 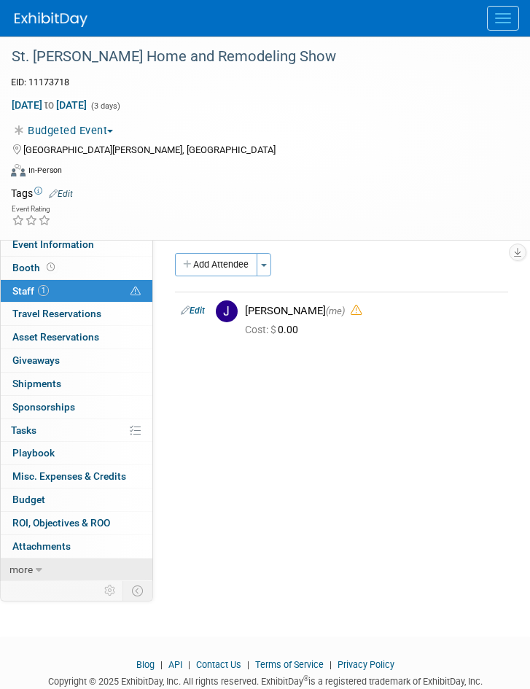 What do you see at coordinates (145, 664) in the screenshot?
I see `a: Blog` at bounding box center [145, 664].